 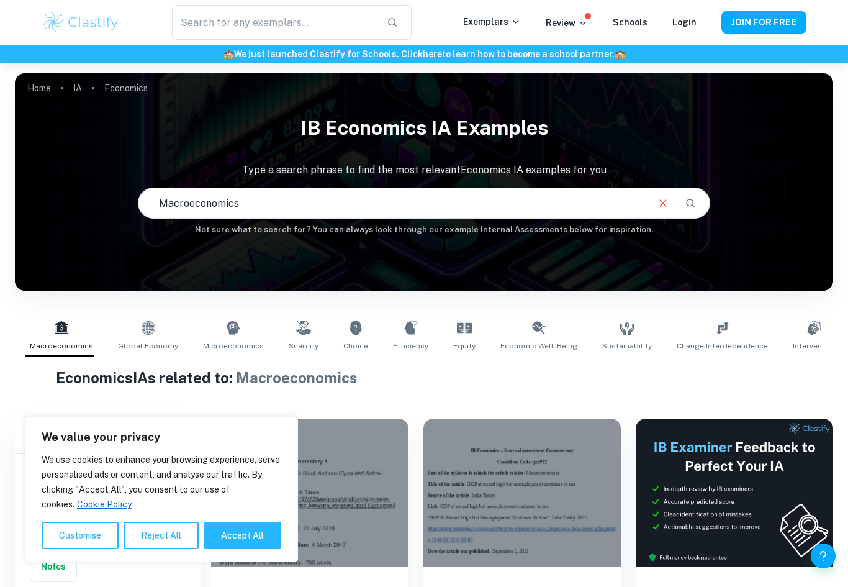 What do you see at coordinates (424, 128) in the screenshot?
I see `h1: IB Economics IA examples` at bounding box center [424, 128].